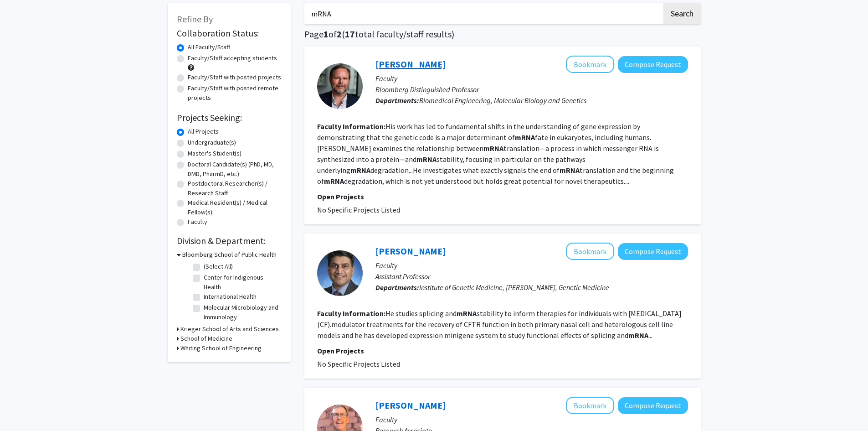 This screenshot has height=431, width=868. I want to click on h1: Page of ( total faculty/staff results), so click(503, 34).